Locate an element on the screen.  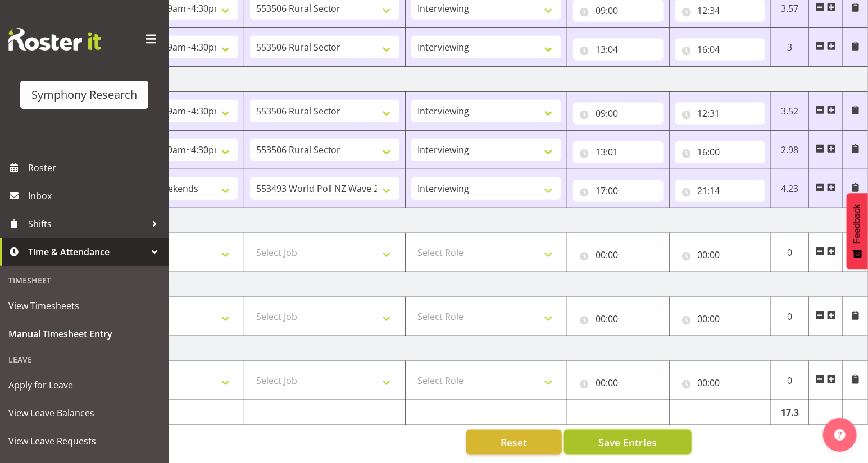
span: Inbox is located at coordinates (95, 196).